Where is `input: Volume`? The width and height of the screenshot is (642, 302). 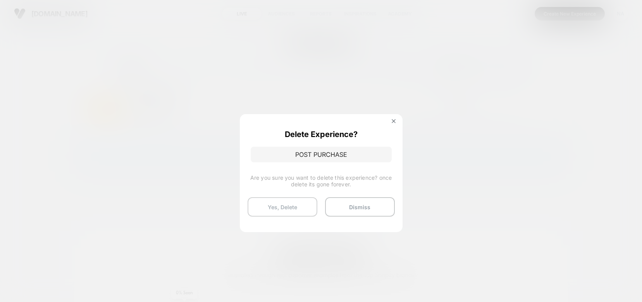
input: Volume is located at coordinates (283, 174).